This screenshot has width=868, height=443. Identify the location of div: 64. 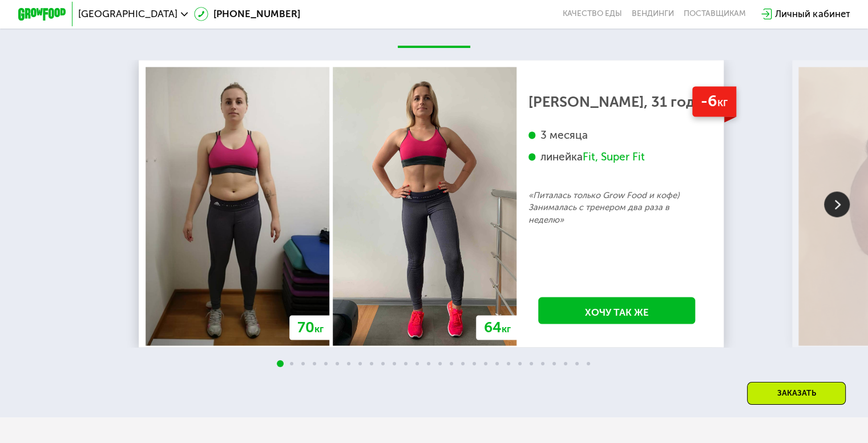
(497, 327).